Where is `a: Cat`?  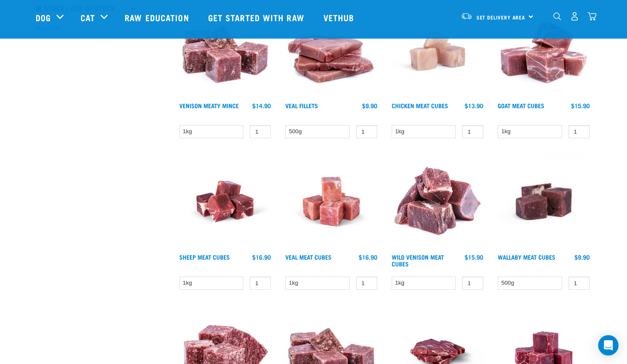
a: Cat is located at coordinates (88, 17).